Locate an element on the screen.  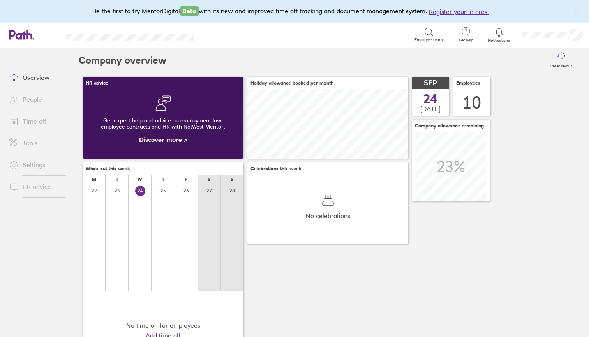
span: Get help is located at coordinates (466, 40).